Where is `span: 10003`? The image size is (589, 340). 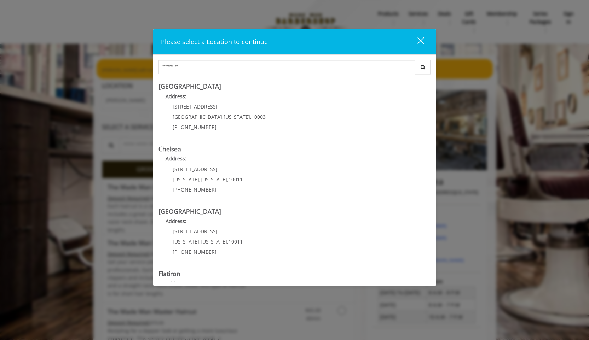 span: 10003 is located at coordinates (258, 117).